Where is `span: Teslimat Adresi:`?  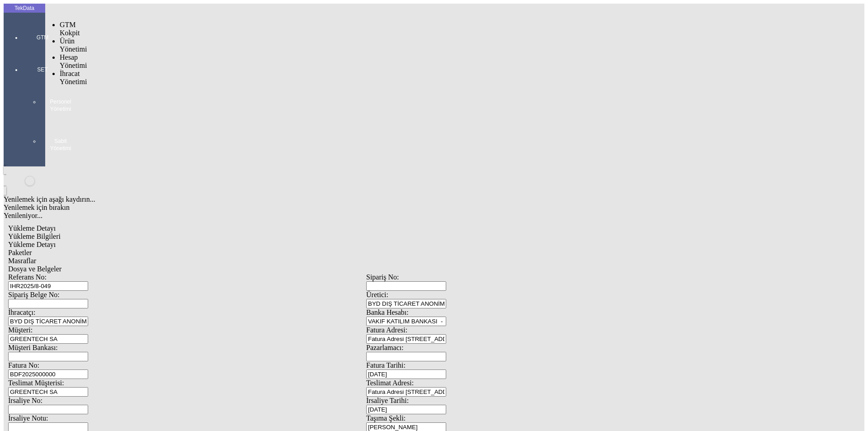 span: Teslimat Adresi: is located at coordinates (390, 382).